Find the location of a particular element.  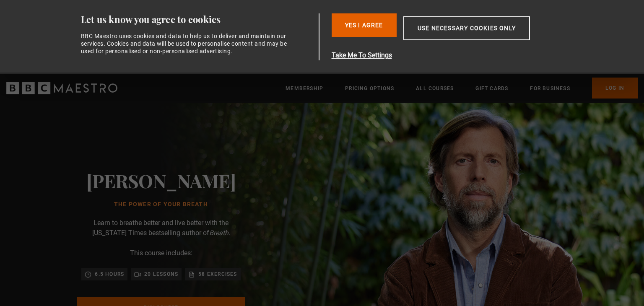

svg: BBC Maestro is located at coordinates (62, 88).